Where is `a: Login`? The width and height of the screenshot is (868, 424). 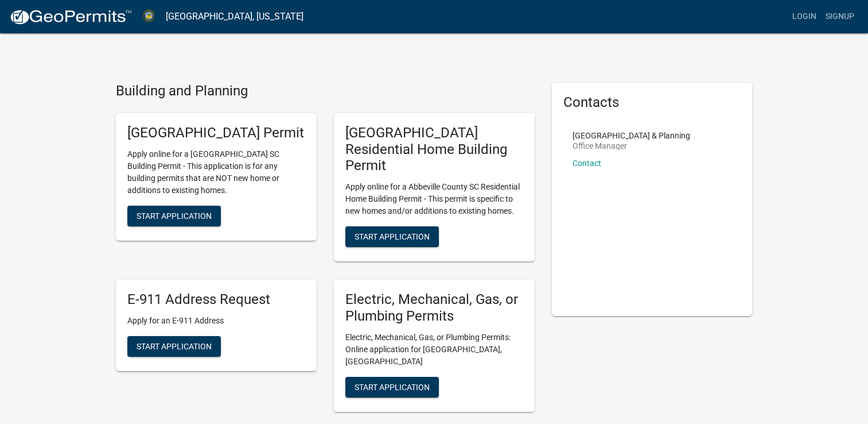
a: Login is located at coordinates (804, 17).